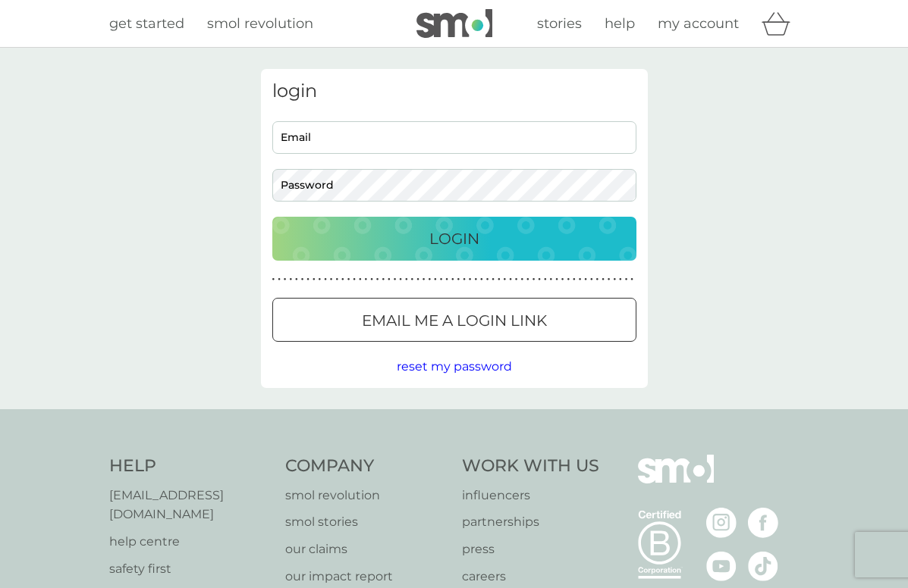 This screenshot has height=588, width=908. I want to click on img: visit the smol Tiktok page, so click(763, 566).